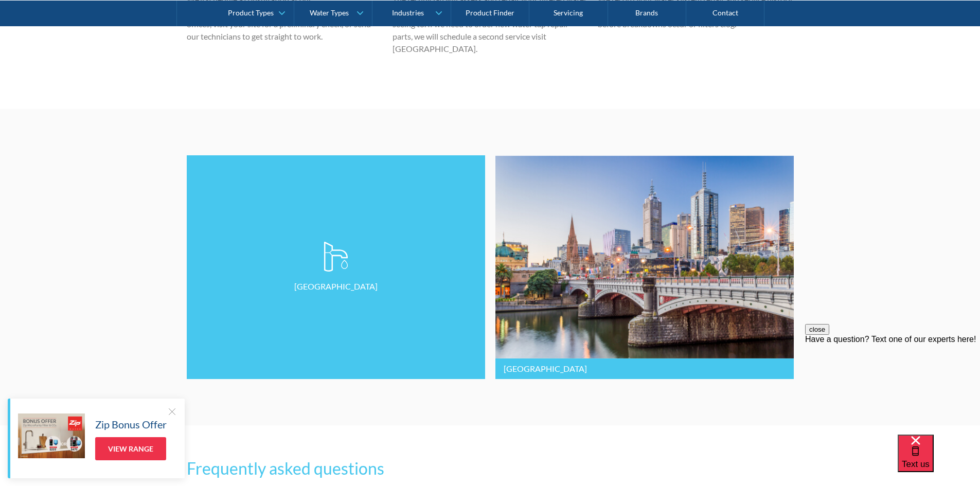 The image size is (980, 486). I want to click on h5: Zip Bonus Offer, so click(130, 425).